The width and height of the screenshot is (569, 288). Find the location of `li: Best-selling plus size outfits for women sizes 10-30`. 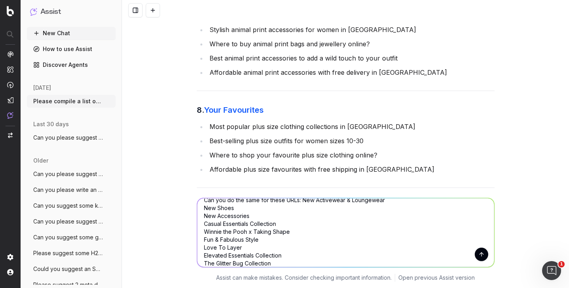

li: Best-selling plus size outfits for women sizes 10-30 is located at coordinates (351, 141).